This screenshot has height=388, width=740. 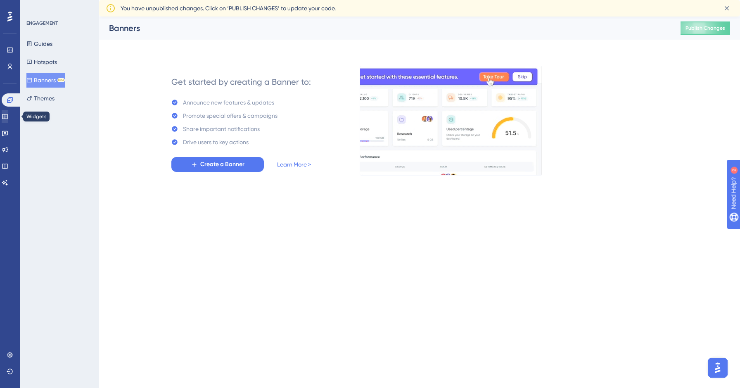 I want to click on div: Announce new features & updates, so click(x=228, y=102).